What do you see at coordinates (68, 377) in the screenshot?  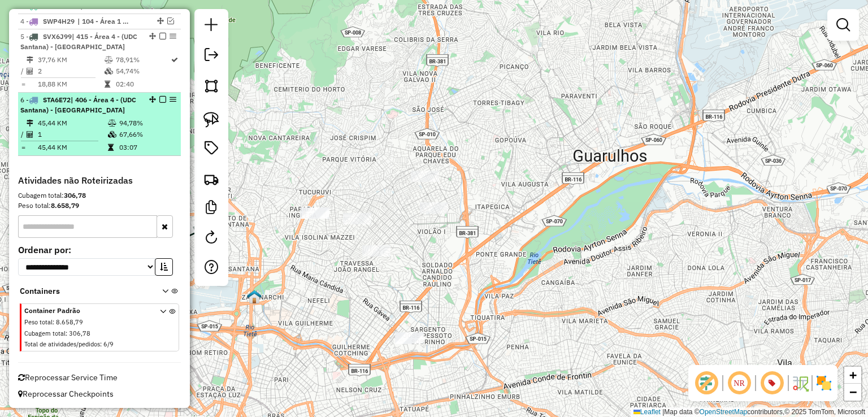 I see `span: Reprocessar Service Time` at bounding box center [68, 377].